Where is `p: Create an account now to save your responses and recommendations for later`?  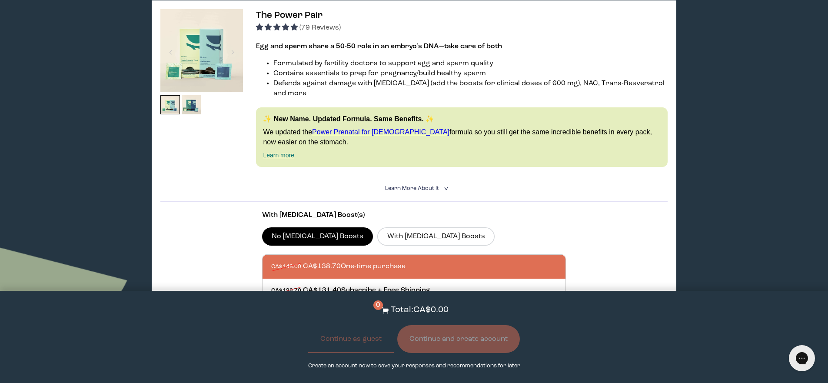
p: Create an account now to save your responses and recommendations for later is located at coordinates (414, 366).